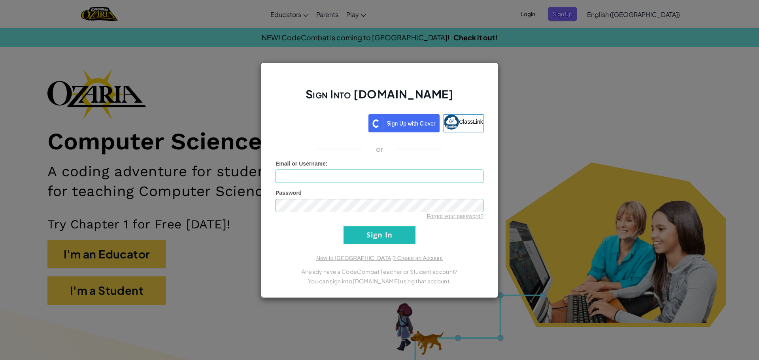 The height and width of the screenshot is (360, 759). What do you see at coordinates (379, 271) in the screenshot?
I see `p: Already have a CodeCombat Teacher or Student account?` at bounding box center [379, 271].